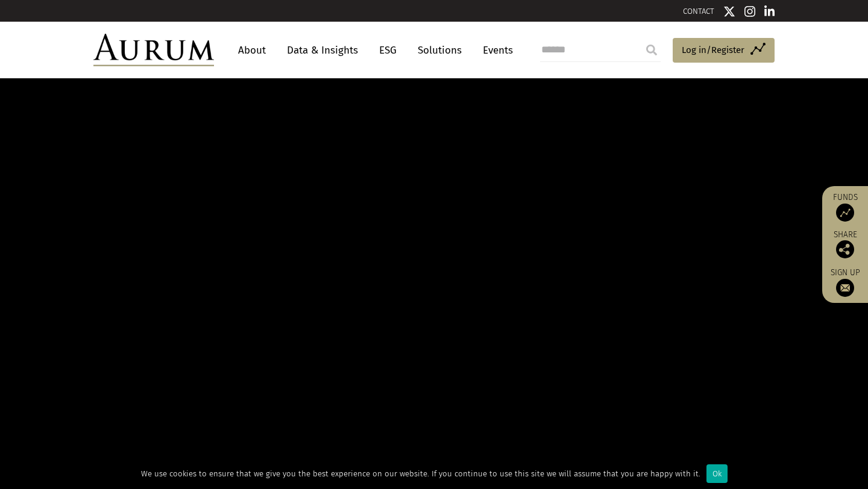 This screenshot has height=489, width=868. Describe the element at coordinates (750, 11) in the screenshot. I see `img: Instagram icon` at that location.